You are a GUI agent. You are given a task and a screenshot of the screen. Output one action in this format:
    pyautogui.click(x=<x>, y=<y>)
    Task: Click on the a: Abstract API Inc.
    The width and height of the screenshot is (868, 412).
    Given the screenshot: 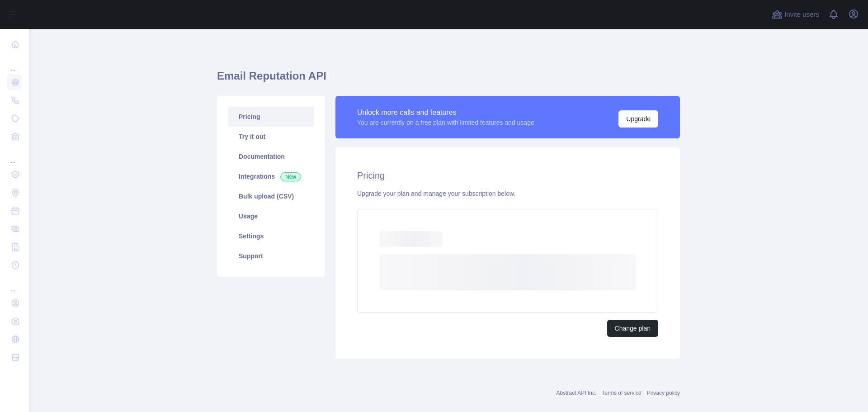 What is the action you would take?
    pyautogui.click(x=576, y=393)
    